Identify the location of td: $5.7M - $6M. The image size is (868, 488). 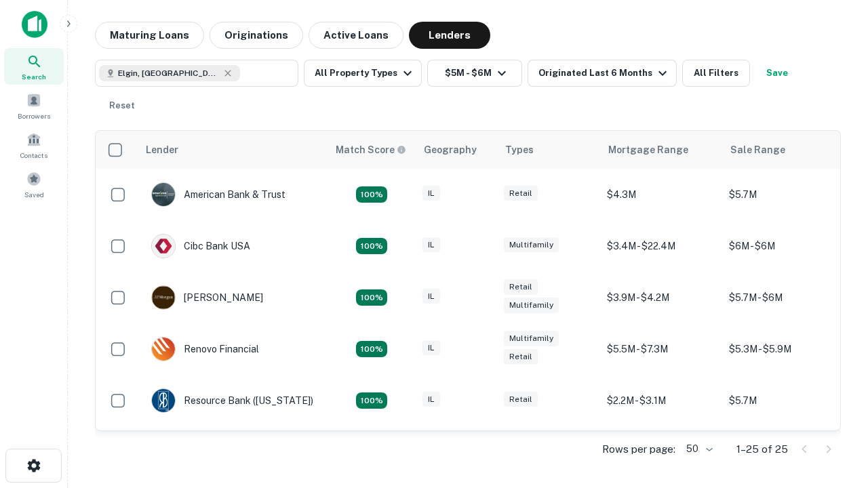
(783, 297).